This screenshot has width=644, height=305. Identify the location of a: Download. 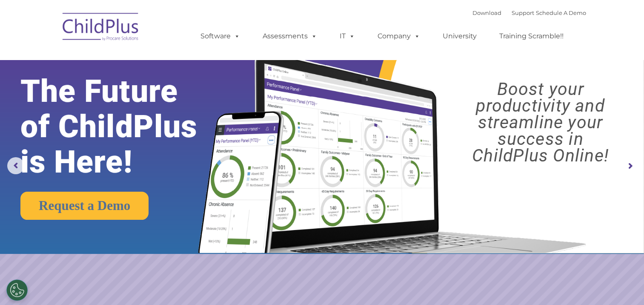
(487, 13).